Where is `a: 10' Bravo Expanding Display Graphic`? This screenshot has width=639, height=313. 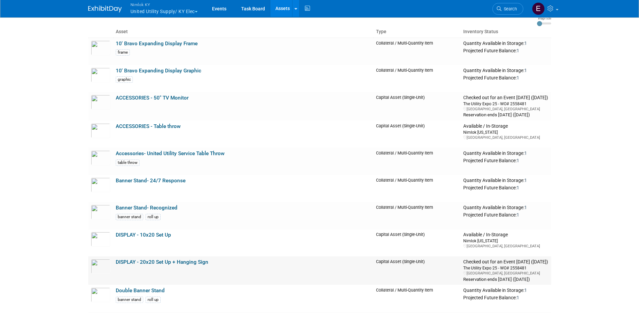 a: 10' Bravo Expanding Display Graphic is located at coordinates (158, 71).